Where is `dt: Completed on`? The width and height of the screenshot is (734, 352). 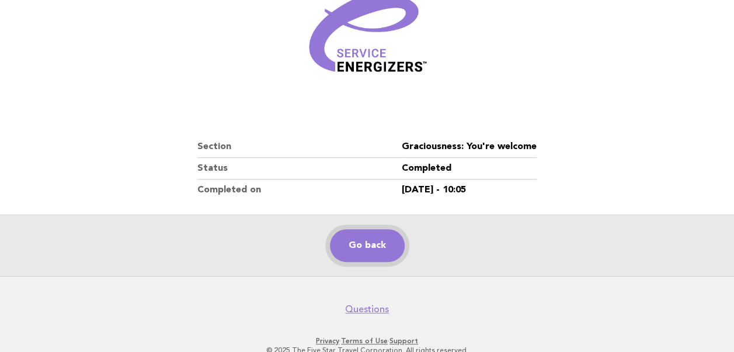 dt: Completed on is located at coordinates (300, 190).